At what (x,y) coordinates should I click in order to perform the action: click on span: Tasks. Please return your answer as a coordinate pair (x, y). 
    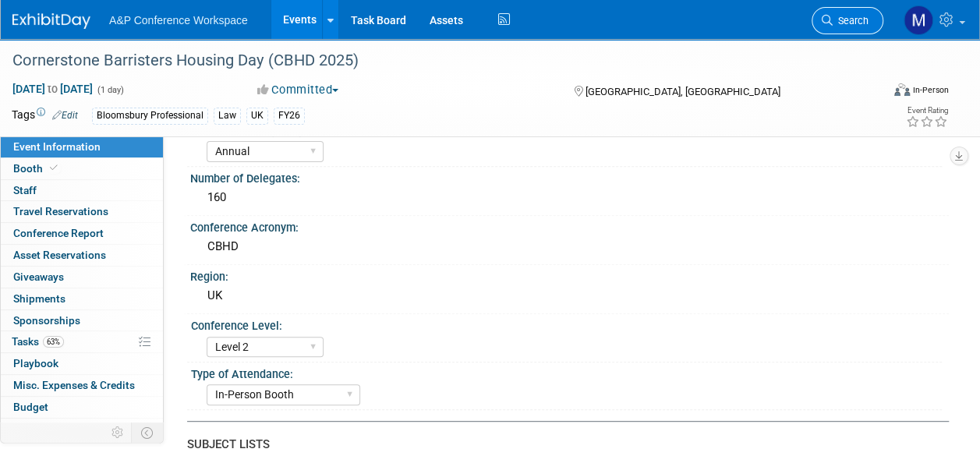
    Looking at the image, I should click on (37, 341).